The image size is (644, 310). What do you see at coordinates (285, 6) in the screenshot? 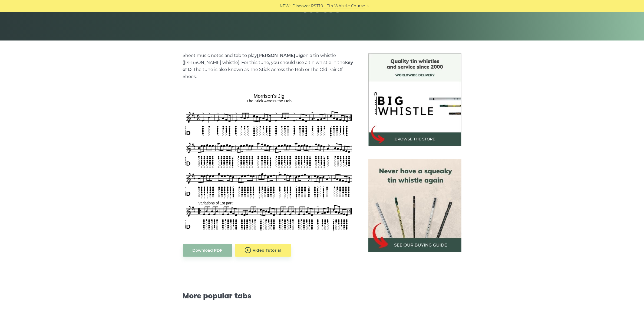
I see `span: NEW:` at bounding box center [285, 6].